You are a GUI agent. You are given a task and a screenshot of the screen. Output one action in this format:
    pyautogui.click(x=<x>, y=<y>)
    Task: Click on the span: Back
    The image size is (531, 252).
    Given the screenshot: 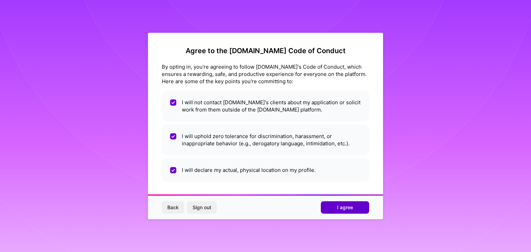 What is the action you would take?
    pyautogui.click(x=173, y=208)
    